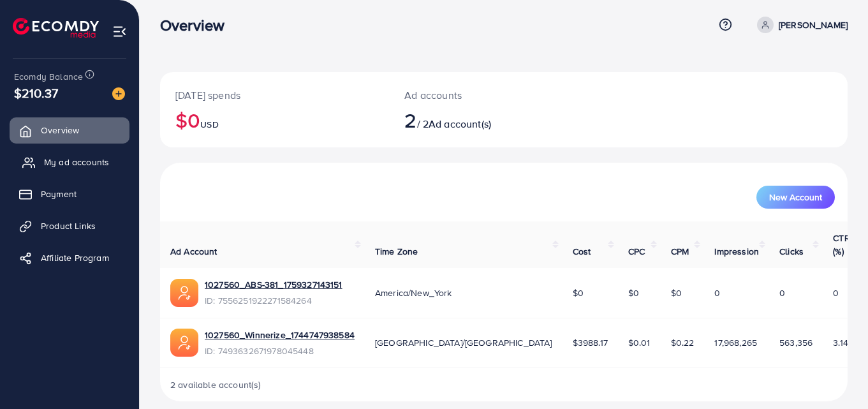 This screenshot has height=409, width=868. Describe the element at coordinates (841, 245) in the screenshot. I see `span: CTR (%)` at that location.